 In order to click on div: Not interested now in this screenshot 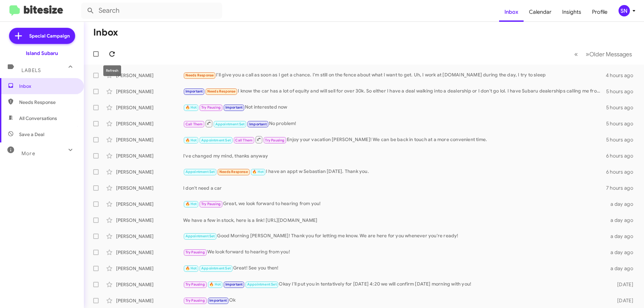, I will do `click(394, 107)`.